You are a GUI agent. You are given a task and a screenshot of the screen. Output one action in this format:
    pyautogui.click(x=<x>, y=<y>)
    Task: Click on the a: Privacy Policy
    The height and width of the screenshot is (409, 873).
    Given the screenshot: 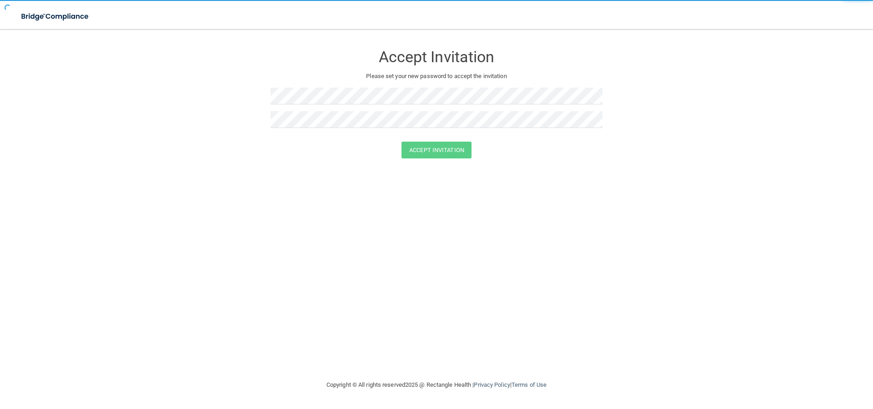 What is the action you would take?
    pyautogui.click(x=491, y=385)
    